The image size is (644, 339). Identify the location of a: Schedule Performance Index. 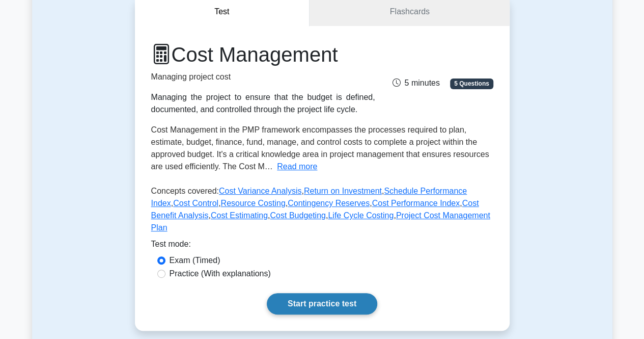
(309, 197).